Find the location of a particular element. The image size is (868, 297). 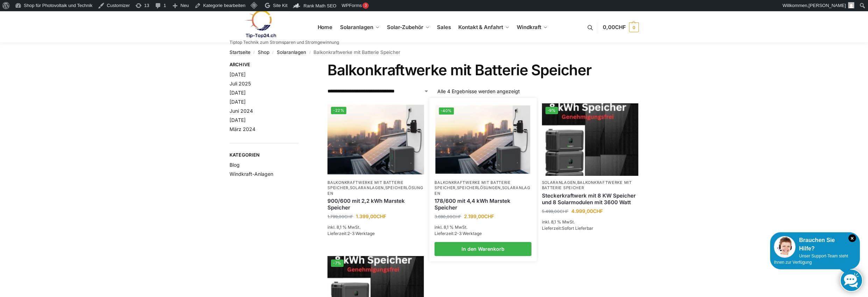

a: Kontakt & Anfahrt is located at coordinates (484, 27).